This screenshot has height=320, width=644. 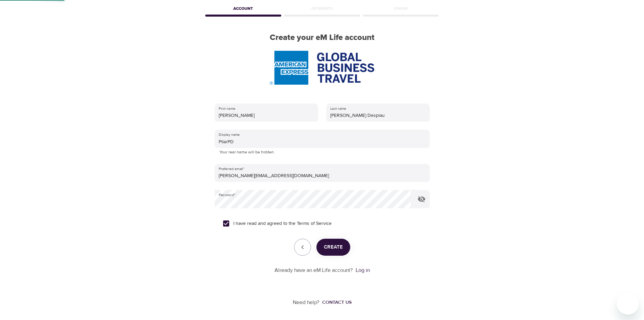 I want to click on img: AmEx%20GBT%20logo.png, so click(x=322, y=68).